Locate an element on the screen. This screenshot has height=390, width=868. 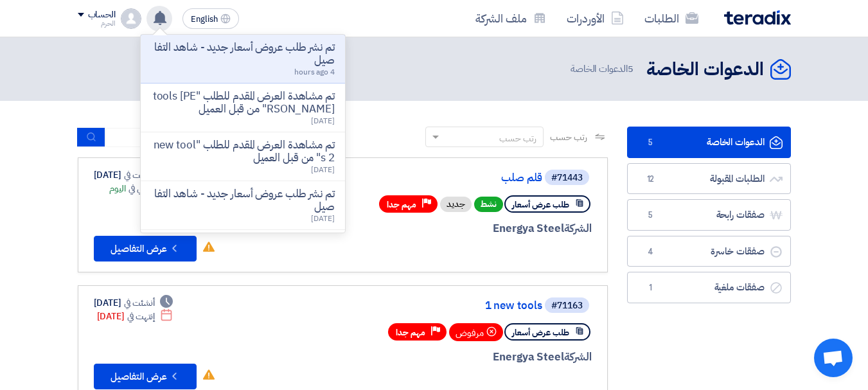
div: Open chat is located at coordinates (833, 358).